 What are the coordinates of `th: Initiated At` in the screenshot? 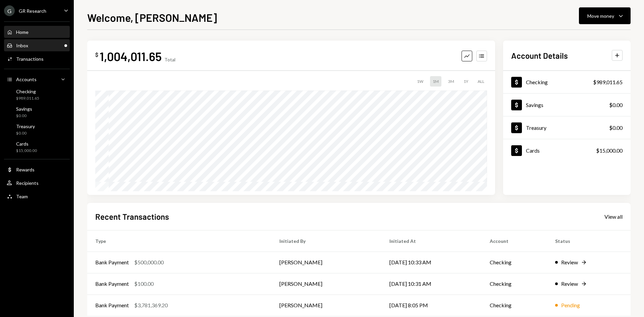 It's located at (431, 241).